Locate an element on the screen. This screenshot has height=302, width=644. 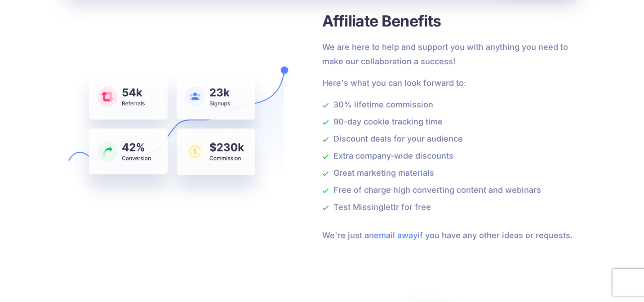
p: 30% lifetime commission is located at coordinates (384, 104).